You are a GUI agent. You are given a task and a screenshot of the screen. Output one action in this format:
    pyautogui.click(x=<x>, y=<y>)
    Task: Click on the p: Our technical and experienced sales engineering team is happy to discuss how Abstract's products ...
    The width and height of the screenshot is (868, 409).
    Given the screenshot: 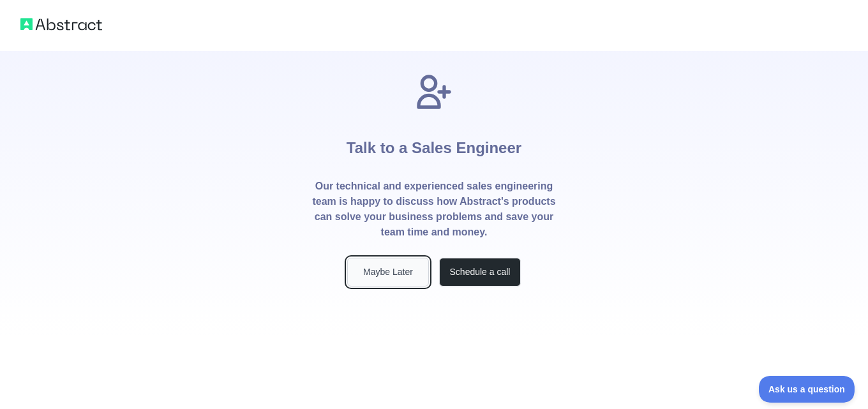 What is the action you would take?
    pyautogui.click(x=434, y=210)
    